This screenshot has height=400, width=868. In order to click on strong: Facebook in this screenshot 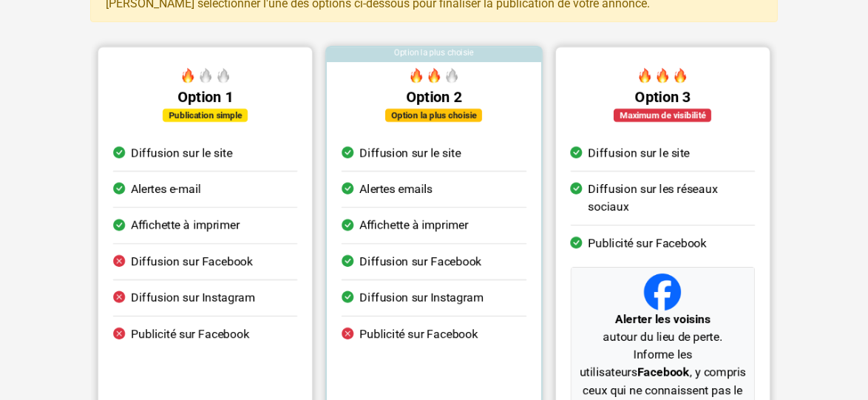, I will do `click(663, 372)`.